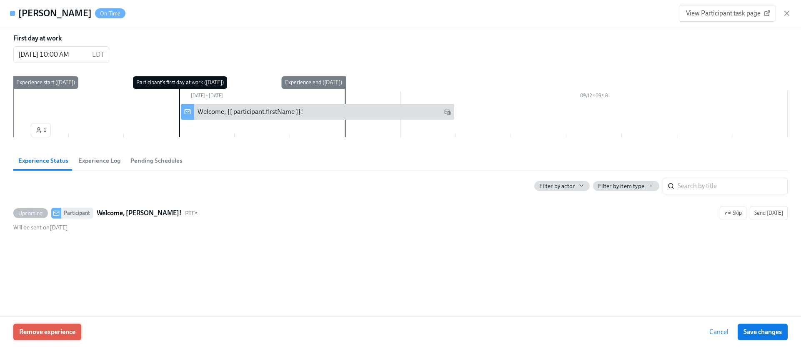 The height and width of the screenshot is (347, 801). What do you see at coordinates (98, 55) in the screenshot?
I see `p: EDT` at bounding box center [98, 55].